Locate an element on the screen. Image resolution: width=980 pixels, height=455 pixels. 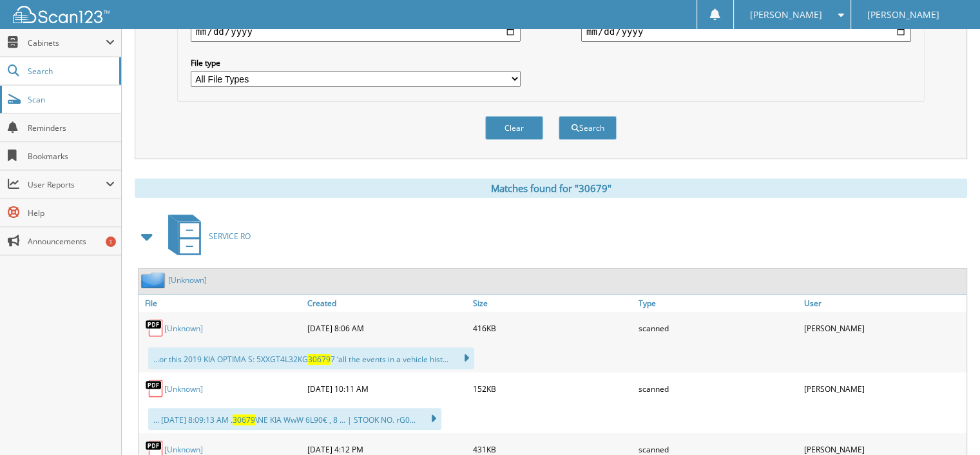
div: 416KB is located at coordinates (552, 328).